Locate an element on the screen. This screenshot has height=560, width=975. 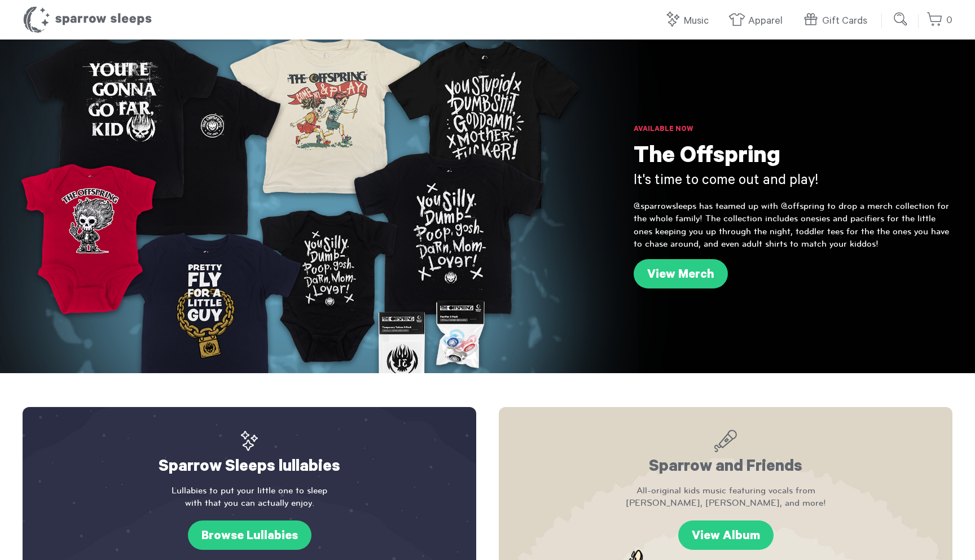
p: Lullabies to put your little one to sleep is located at coordinates (250, 496).